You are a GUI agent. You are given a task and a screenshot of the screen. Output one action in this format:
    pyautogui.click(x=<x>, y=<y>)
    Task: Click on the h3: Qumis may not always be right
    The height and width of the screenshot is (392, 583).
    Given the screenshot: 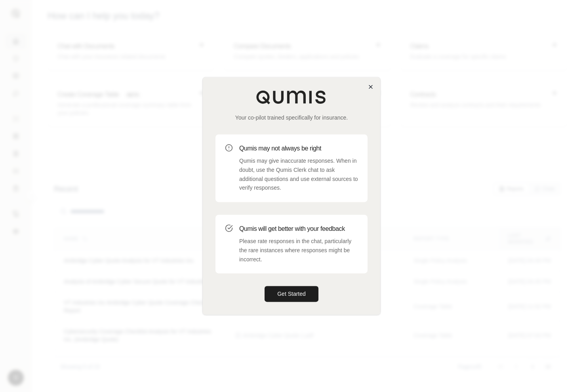 What is the action you would take?
    pyautogui.click(x=299, y=148)
    